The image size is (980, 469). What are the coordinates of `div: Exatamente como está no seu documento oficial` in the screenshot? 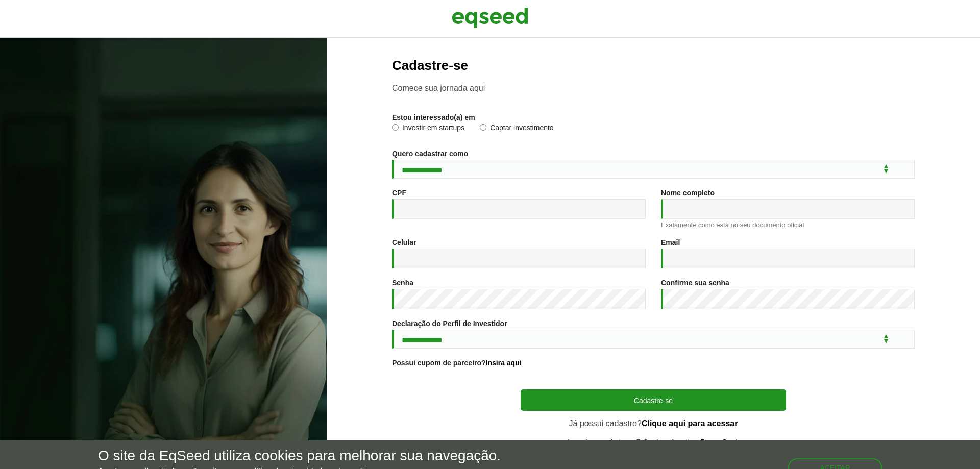 It's located at (788, 224).